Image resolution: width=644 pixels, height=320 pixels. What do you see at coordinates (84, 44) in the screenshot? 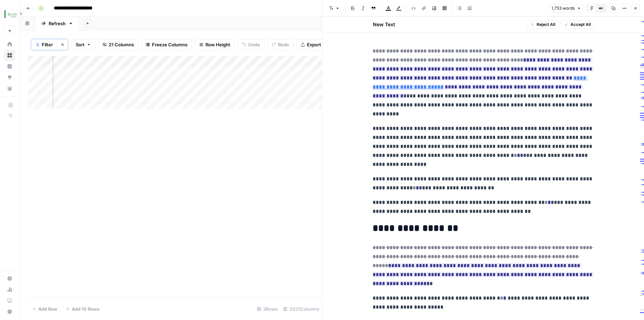
I see `button: Sort` at bounding box center [84, 44].